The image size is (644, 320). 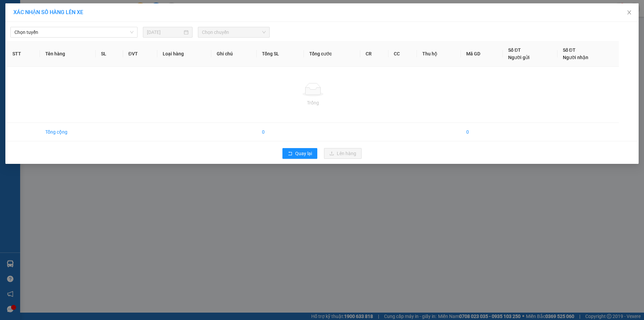 What do you see at coordinates (140, 54) in the screenshot?
I see `th: ĐVT` at bounding box center [140, 54].